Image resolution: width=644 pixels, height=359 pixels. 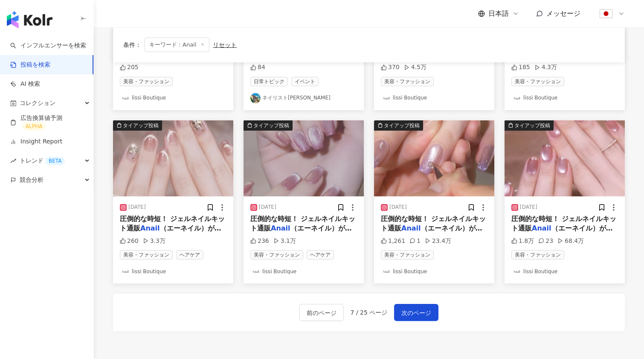 What do you see at coordinates (285, 241) in the screenshot?
I see `div: 3.1万` at bounding box center [285, 241].